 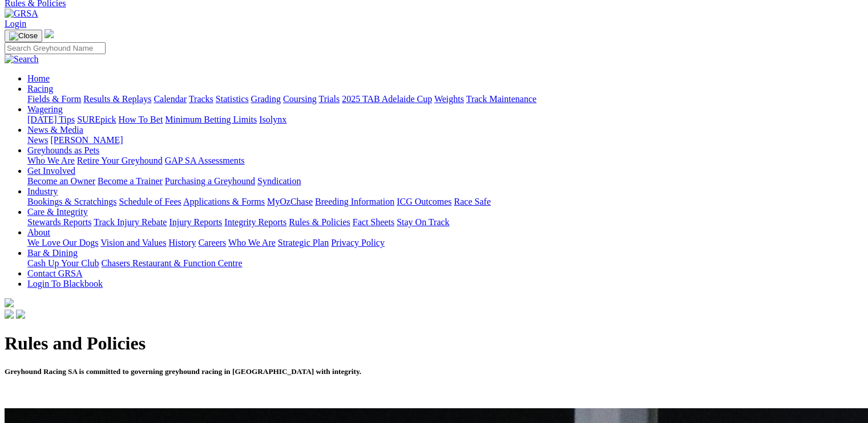 I want to click on a: Trials, so click(x=329, y=99).